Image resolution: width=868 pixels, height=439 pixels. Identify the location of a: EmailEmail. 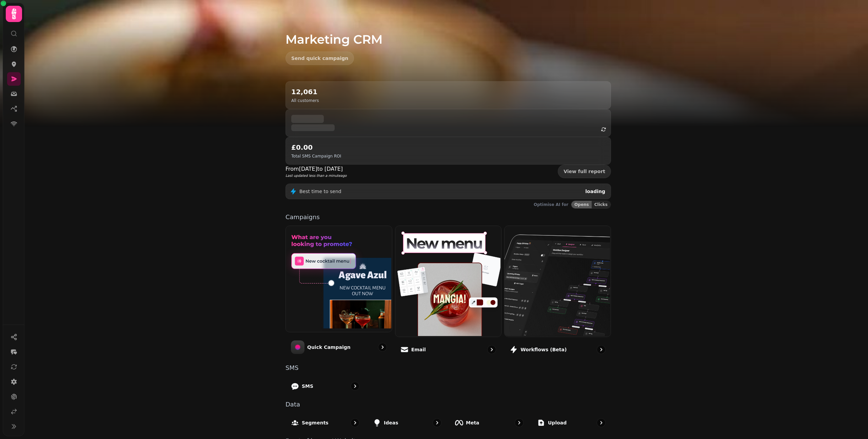
(448, 292).